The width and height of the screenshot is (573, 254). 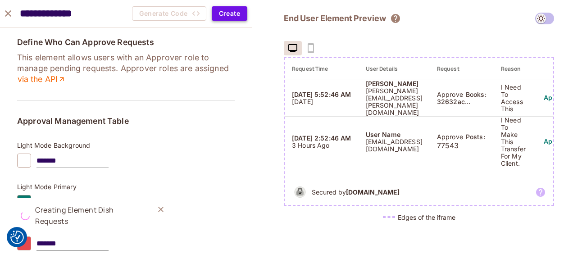 I want to click on button: Generate Code, so click(x=169, y=14).